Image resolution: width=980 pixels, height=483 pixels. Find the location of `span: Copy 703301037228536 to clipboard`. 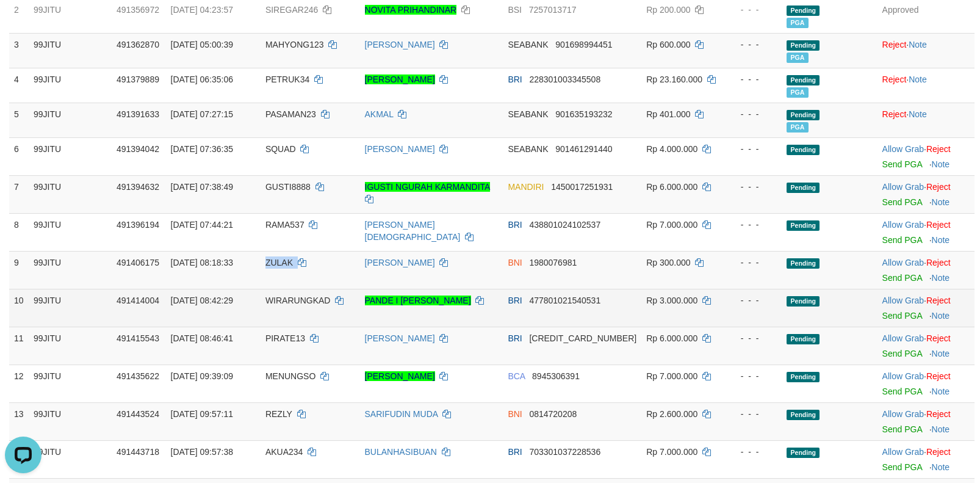

span: Copy 703301037228536 to clipboard is located at coordinates (565, 451).